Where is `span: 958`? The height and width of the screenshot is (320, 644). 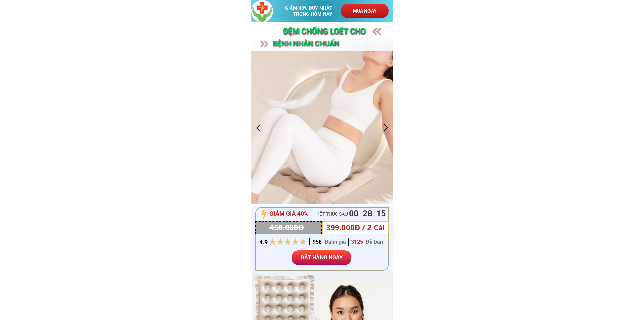 span: 958 is located at coordinates (317, 241).